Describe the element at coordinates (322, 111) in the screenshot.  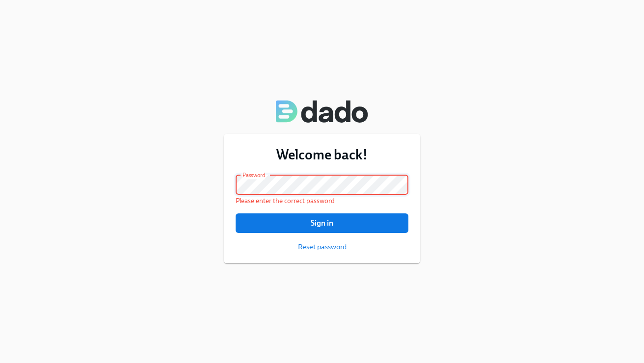
I see `img: Dado` at that location.